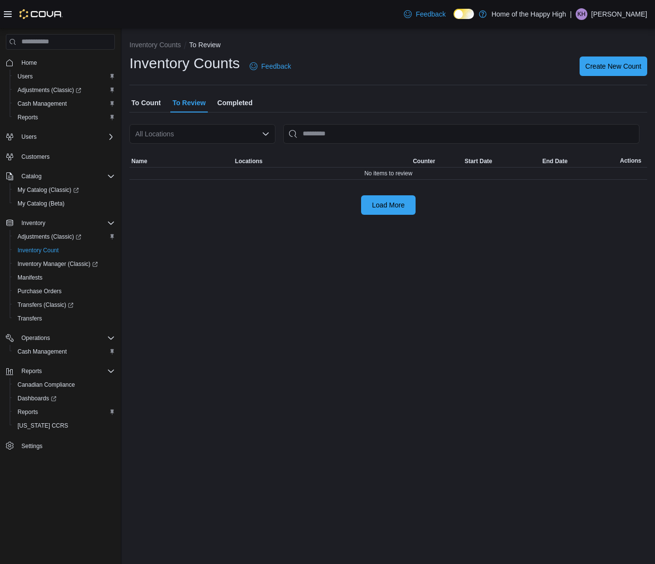 Image resolution: width=655 pixels, height=564 pixels. What do you see at coordinates (60, 62) in the screenshot?
I see `button: Home` at bounding box center [60, 62].